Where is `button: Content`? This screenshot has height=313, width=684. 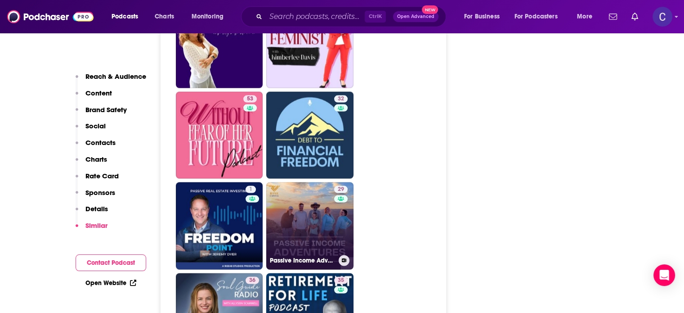
button: Content is located at coordinates (94, 97).